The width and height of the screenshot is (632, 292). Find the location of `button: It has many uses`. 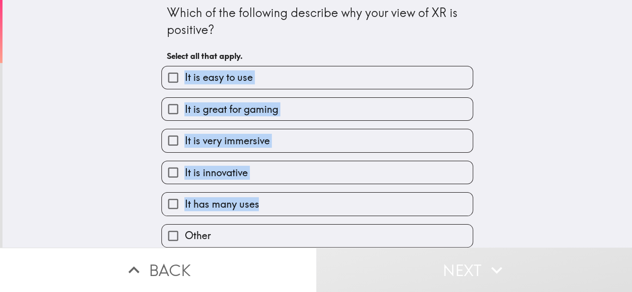

button: It has many uses is located at coordinates (317, 204).